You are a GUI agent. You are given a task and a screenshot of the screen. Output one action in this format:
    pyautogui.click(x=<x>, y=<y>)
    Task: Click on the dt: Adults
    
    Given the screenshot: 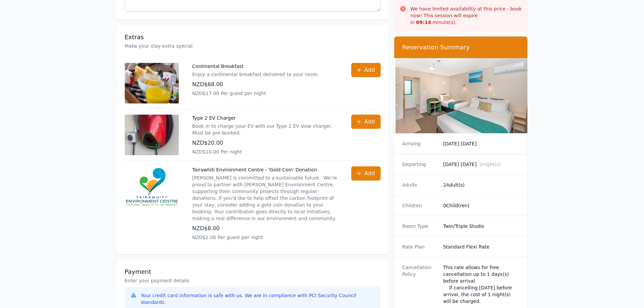 What is the action you would take?
    pyautogui.click(x=420, y=185)
    